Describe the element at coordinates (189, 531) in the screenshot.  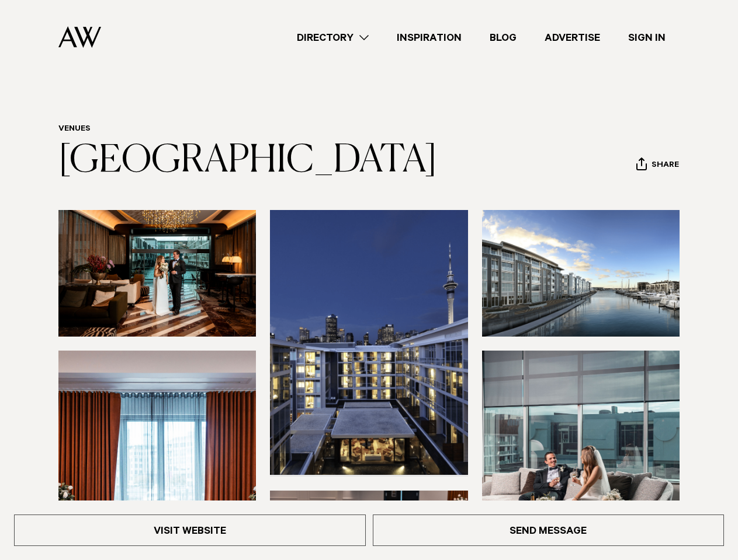
I see `a: Visit Website` at that location.